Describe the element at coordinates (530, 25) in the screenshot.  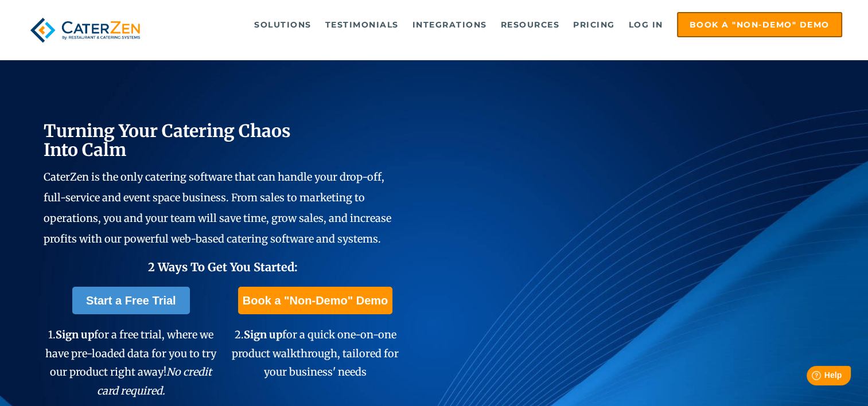
I see `a: Resources` at that location.